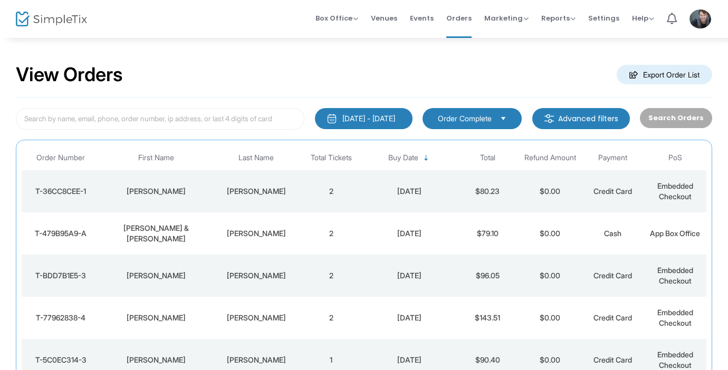 The width and height of the screenshot is (728, 370). Describe the element at coordinates (487, 318) in the screenshot. I see `td: $143.51` at that location.